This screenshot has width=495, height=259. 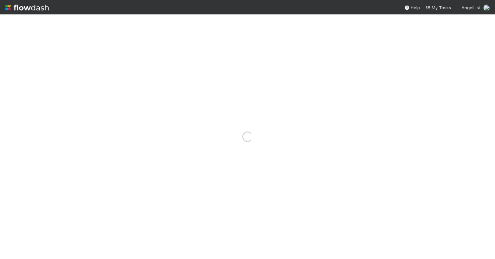 I want to click on span: My Tasks, so click(x=438, y=8).